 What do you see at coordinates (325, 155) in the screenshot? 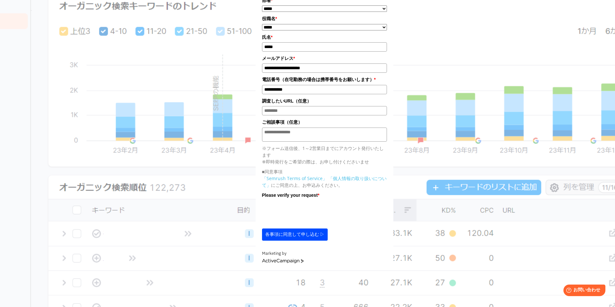
I see `p: ※フォーム送信後、1～2営業日までにアカウント発行いたします ※即時発行をご希望の際は、お申し付けくださいませ` at bounding box center [325, 155].